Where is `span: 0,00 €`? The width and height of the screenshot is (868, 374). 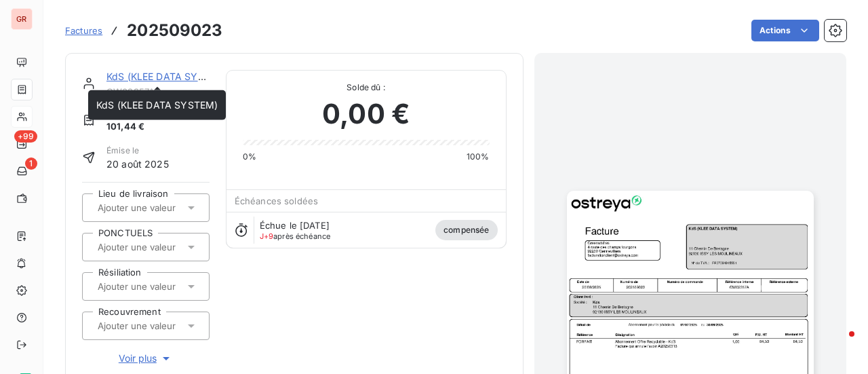
span: 0,00 € is located at coordinates (366, 114).